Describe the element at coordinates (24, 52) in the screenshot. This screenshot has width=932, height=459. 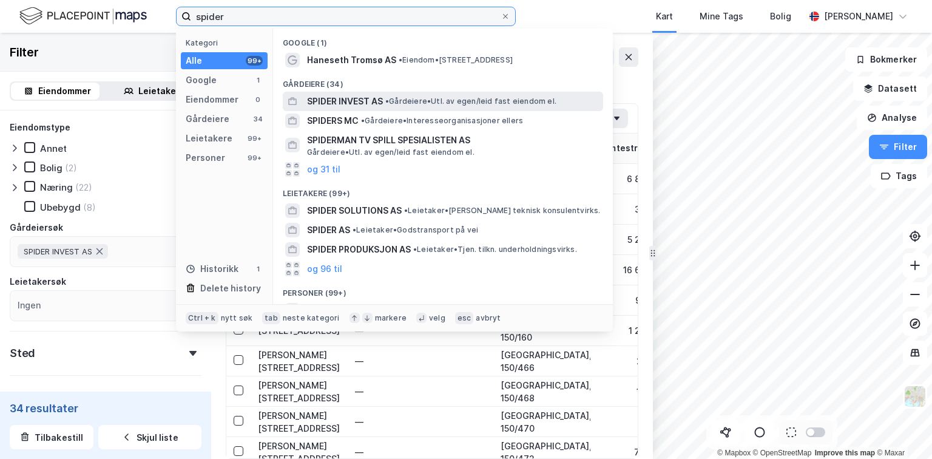
I see `div: Filter` at that location.